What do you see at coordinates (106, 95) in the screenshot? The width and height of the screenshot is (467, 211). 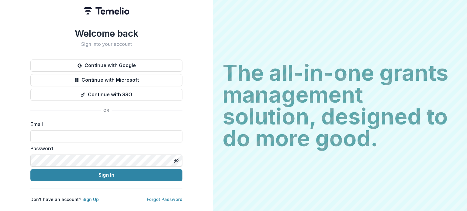 I see `button: Continue with SSO` at bounding box center [106, 95].